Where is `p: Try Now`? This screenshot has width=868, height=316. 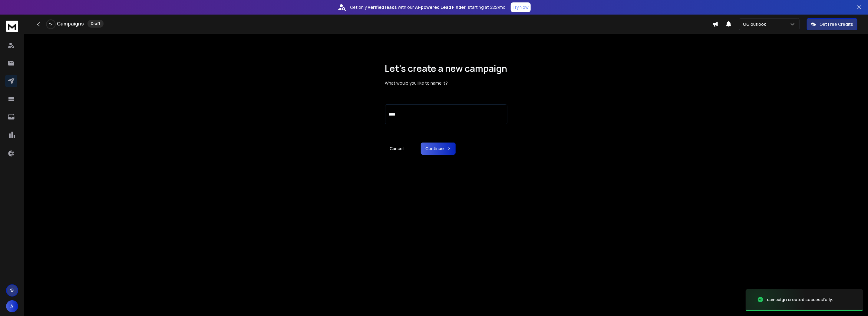
p: Try Now is located at coordinates (521, 7).